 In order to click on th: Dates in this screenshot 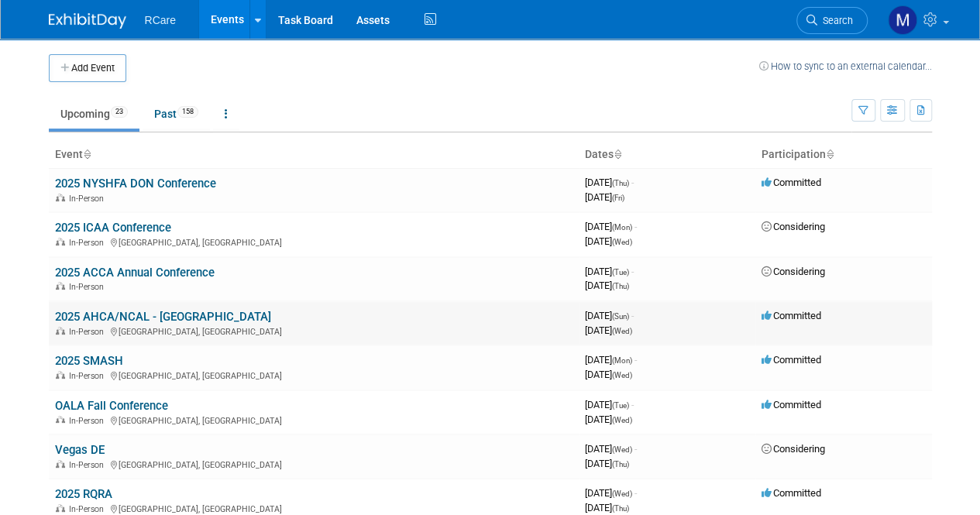, I will do `click(667, 155)`.